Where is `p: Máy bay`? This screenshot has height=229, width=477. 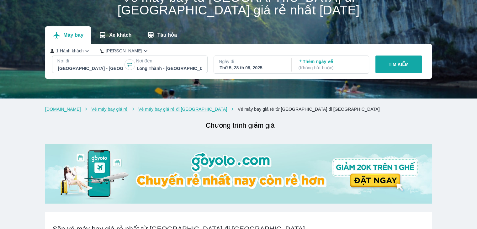
p: Máy bay is located at coordinates (73, 35).